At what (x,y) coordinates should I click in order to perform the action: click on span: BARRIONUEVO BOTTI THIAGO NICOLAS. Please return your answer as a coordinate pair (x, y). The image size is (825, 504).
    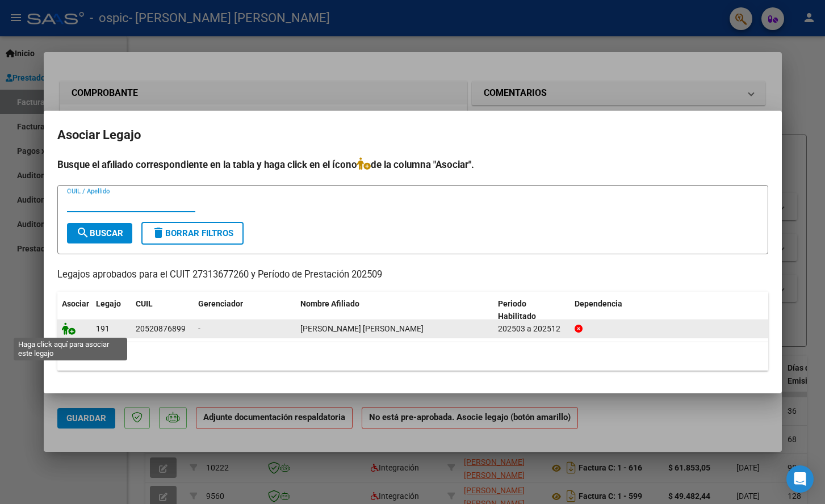
    Looking at the image, I should click on (362, 328).